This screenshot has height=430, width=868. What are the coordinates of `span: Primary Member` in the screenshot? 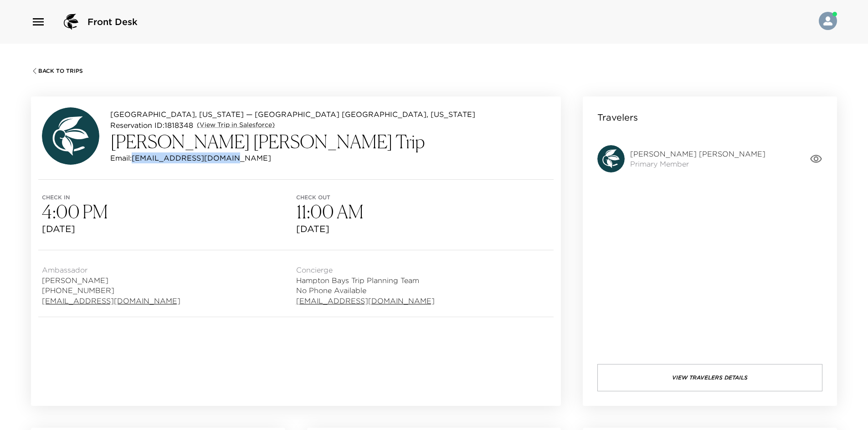 It's located at (697, 164).